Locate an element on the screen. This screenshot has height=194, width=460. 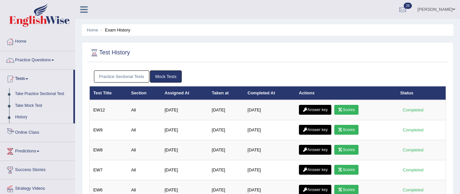
a: Success Stories is located at coordinates (38, 169).